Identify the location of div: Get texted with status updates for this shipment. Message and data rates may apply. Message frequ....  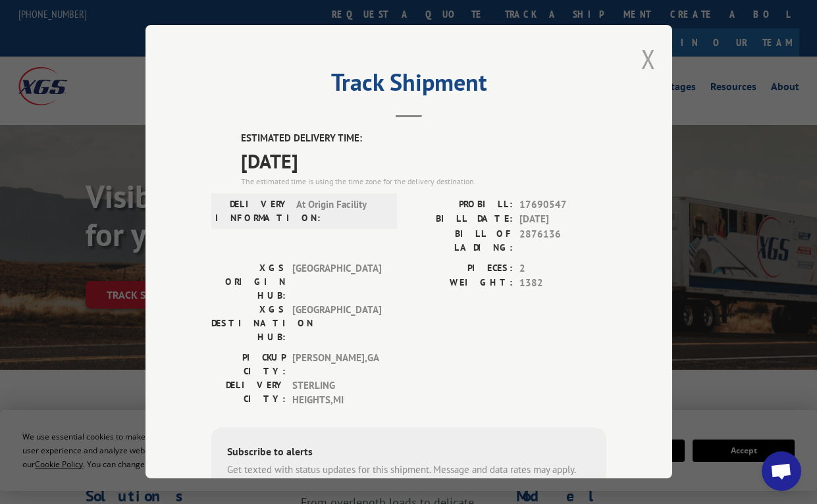
(409, 477).